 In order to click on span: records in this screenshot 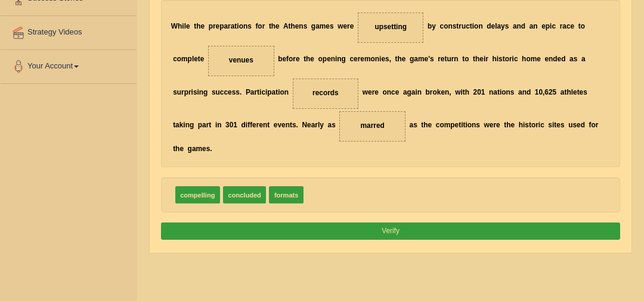, I will do `click(326, 93)`.